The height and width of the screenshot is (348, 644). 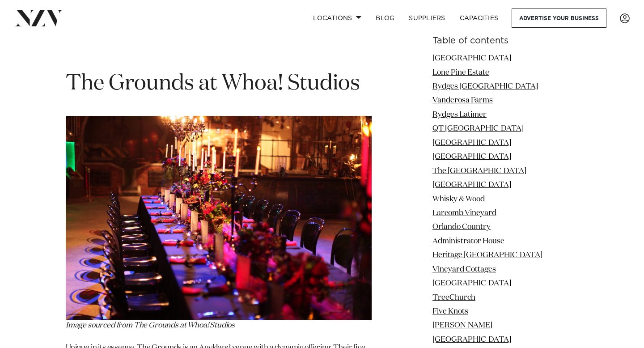 I want to click on a: Rydges Latimer, so click(x=459, y=114).